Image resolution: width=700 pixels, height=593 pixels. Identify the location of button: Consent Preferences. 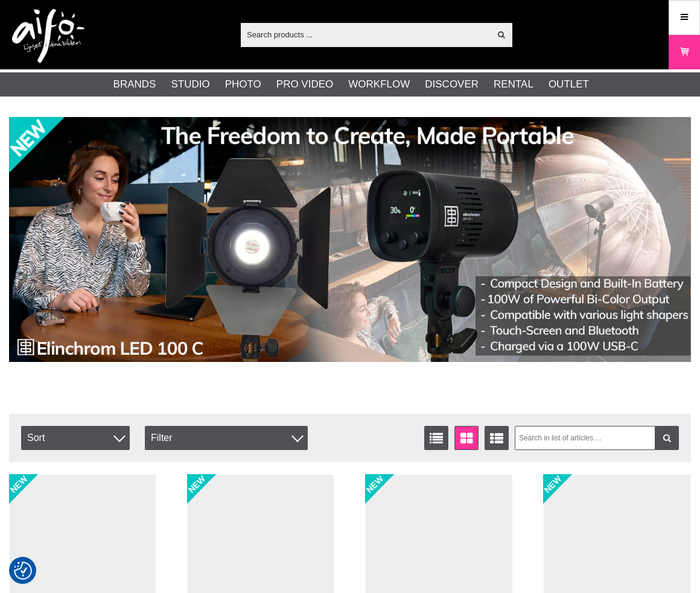
(23, 571).